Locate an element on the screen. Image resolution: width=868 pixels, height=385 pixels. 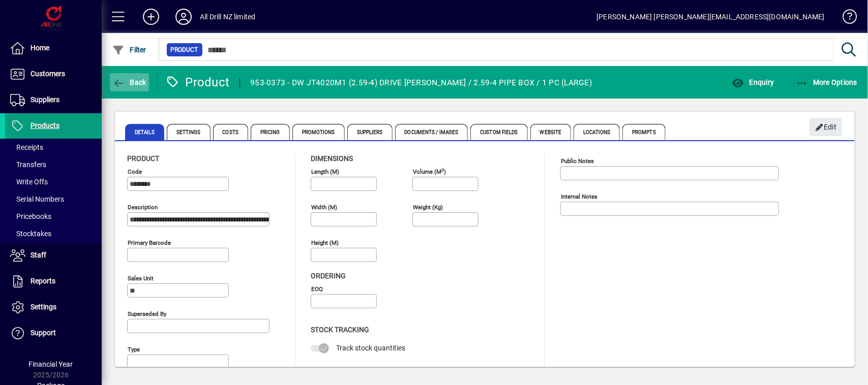
a: Home is located at coordinates (54, 48).